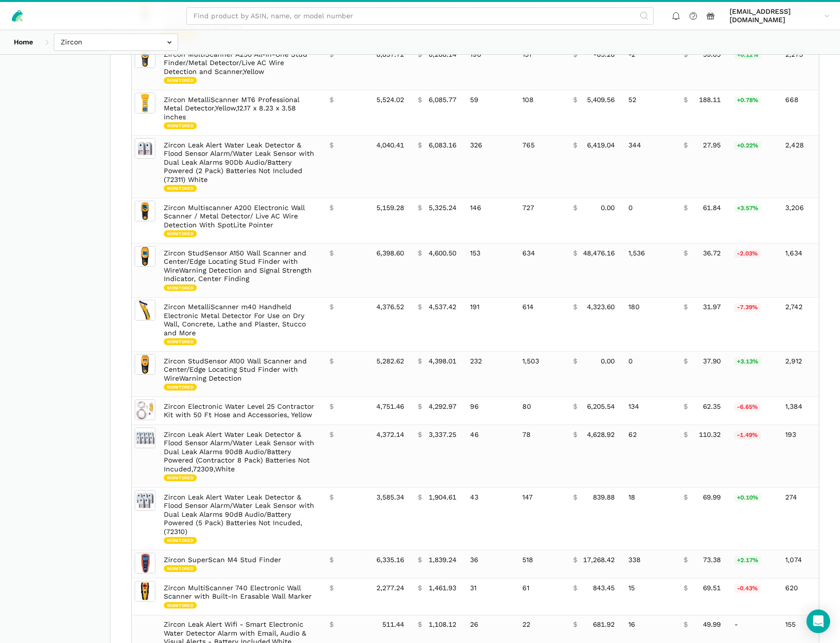  Describe the element at coordinates (443, 435) in the screenshot. I see `span: 3,337.25` at that location.